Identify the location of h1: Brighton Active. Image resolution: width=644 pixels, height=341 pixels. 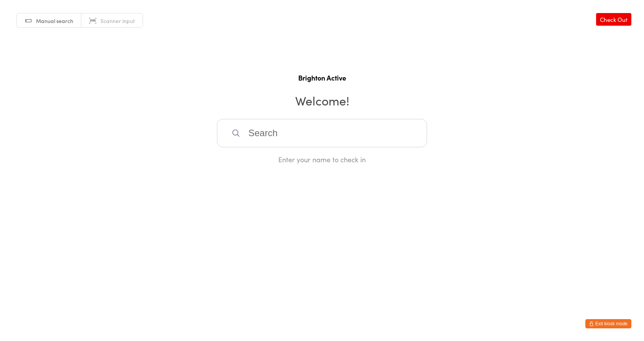
(322, 78).